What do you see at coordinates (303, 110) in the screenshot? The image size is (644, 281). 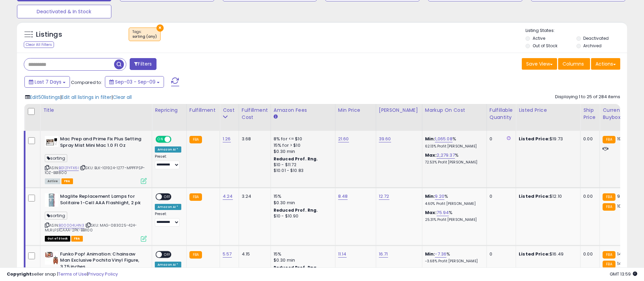 I see `div: Amazon Fees` at bounding box center [303, 110].